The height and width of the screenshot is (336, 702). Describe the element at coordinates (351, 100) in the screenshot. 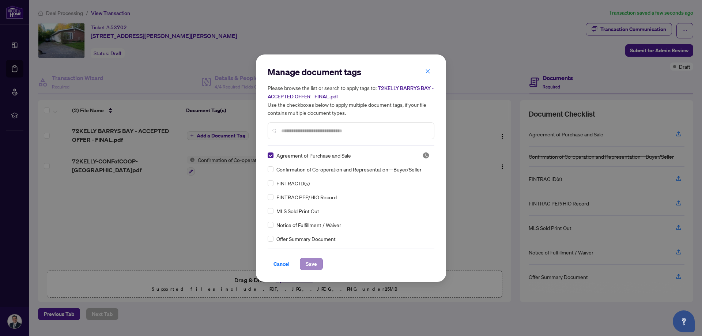

I see `h5: Please browse the list or search to apply tags to: Use the checkboxes below to apply multiple doc...` at that location.